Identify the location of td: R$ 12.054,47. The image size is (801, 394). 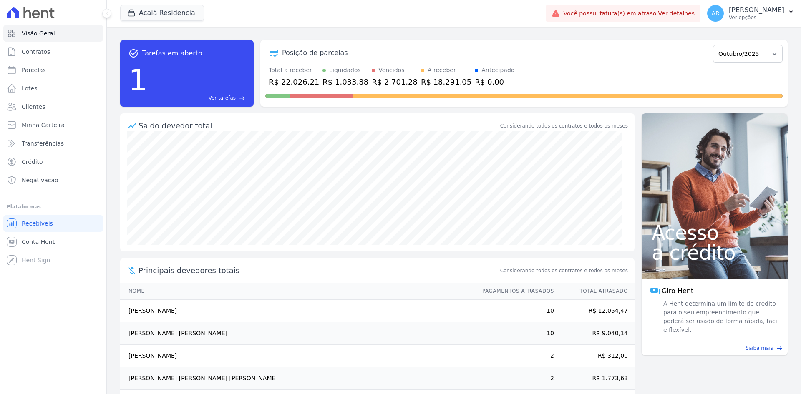
(595, 311).